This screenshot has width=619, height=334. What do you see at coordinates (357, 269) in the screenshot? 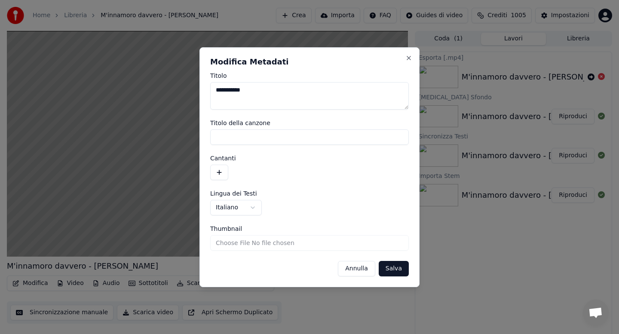
I see `button: Annulla` at bounding box center [357, 269].